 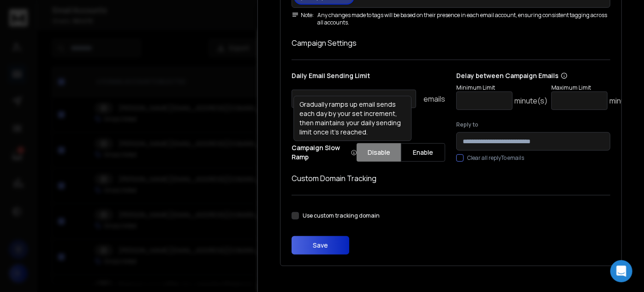 What do you see at coordinates (324, 152) in the screenshot?
I see `p: Campaign Slow Ramp` at bounding box center [324, 152].